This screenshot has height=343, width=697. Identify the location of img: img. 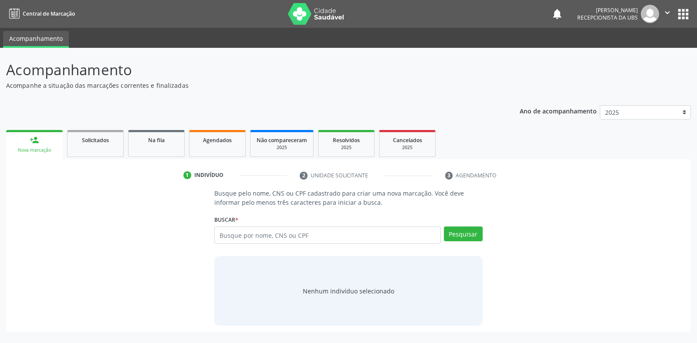
(650, 14).